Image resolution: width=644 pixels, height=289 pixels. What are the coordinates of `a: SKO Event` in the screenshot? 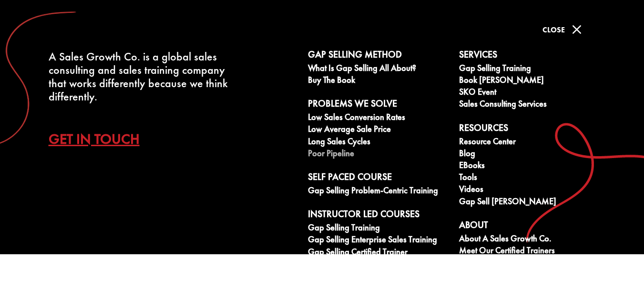 It's located at (529, 93).